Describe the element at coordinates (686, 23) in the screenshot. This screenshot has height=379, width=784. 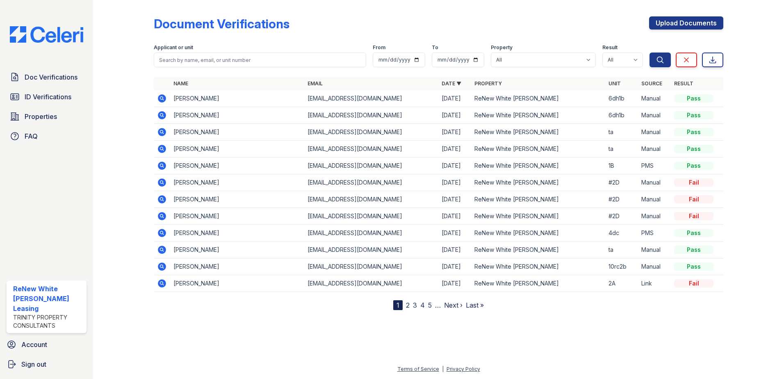
I see `a: Upload Documents` at that location.